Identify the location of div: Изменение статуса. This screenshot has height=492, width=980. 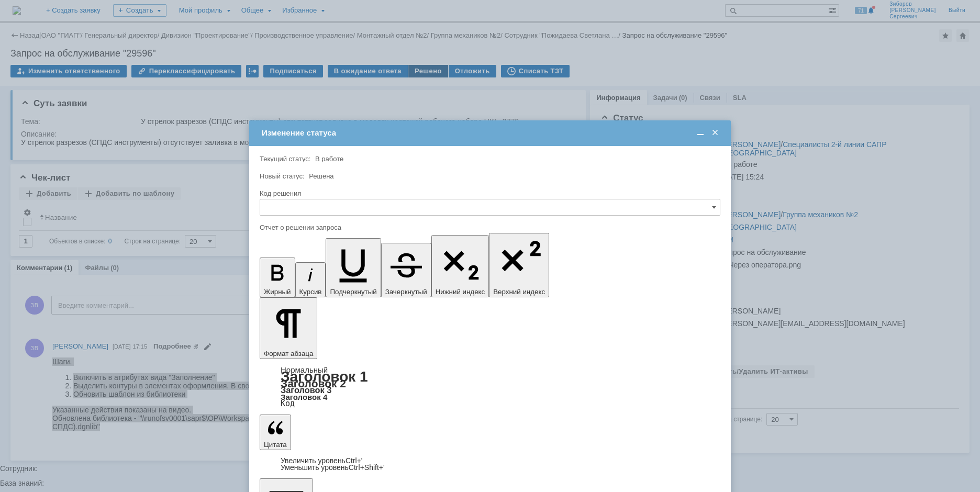
(491, 133).